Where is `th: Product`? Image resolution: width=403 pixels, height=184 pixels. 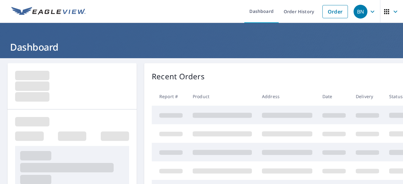 th: Product is located at coordinates (222, 96).